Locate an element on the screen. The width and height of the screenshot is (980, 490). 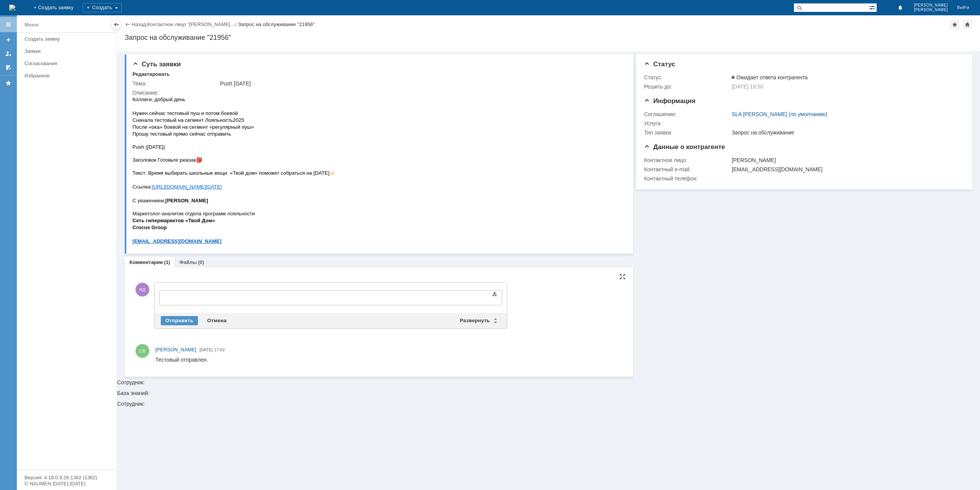
span: Статус is located at coordinates (659, 64).